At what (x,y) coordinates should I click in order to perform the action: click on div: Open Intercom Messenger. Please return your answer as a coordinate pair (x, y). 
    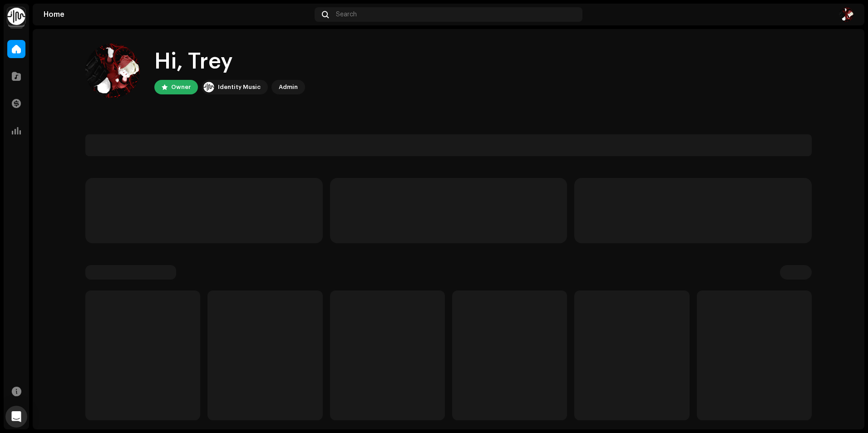
    Looking at the image, I should click on (16, 417).